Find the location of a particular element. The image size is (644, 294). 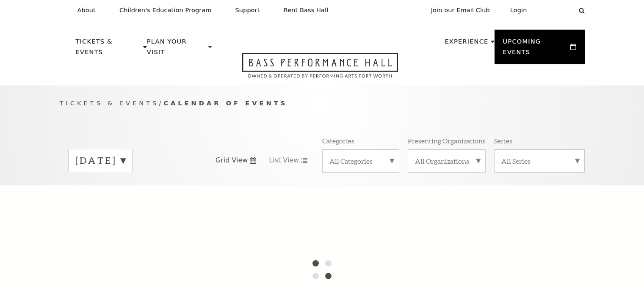

span: Tickets & Events is located at coordinates (109, 103).